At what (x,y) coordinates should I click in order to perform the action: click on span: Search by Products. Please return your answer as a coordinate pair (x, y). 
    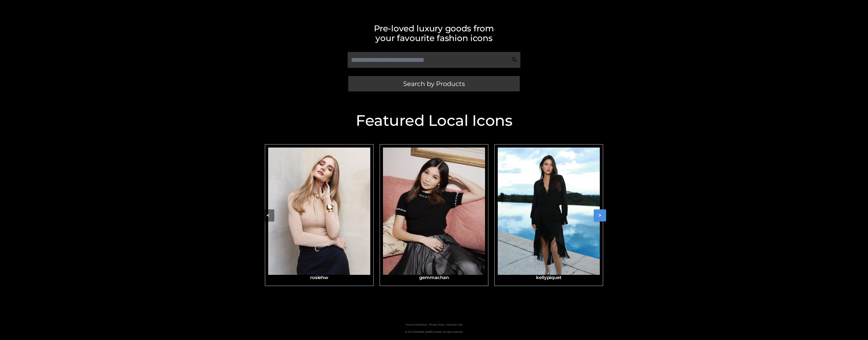
    Looking at the image, I should click on (434, 84).